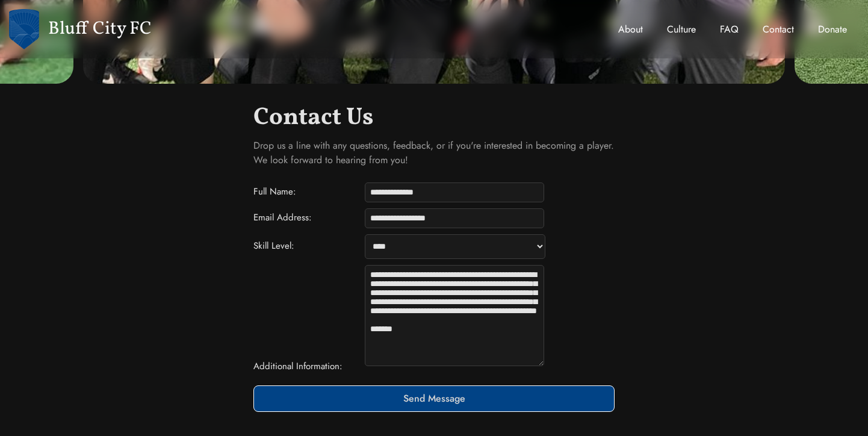 The image size is (868, 436). Describe the element at coordinates (778, 29) in the screenshot. I see `a: Contact` at that location.